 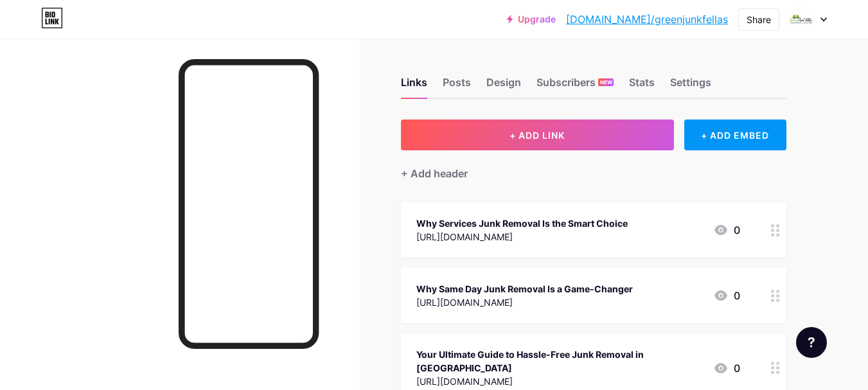 I want to click on div: + Add header, so click(x=435, y=173).